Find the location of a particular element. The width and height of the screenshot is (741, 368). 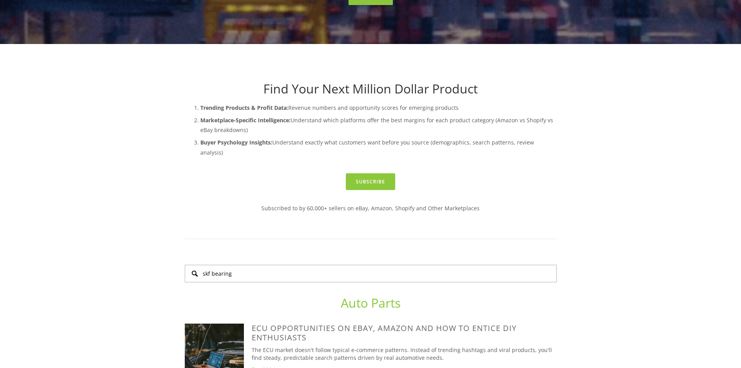

strong: Marketplace-Specific Intelligence: is located at coordinates (246, 120).